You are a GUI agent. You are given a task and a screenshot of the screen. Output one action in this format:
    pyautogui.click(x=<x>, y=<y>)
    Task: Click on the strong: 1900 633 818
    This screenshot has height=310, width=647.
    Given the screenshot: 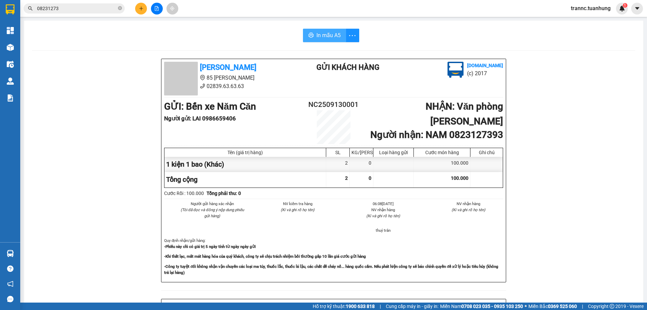 What is the action you would take?
    pyautogui.click(x=360, y=306)
    